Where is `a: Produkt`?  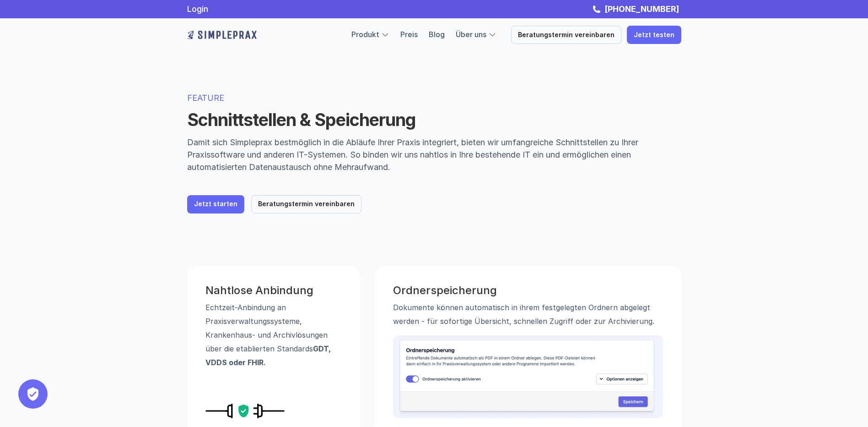 a: Produkt is located at coordinates (365, 35).